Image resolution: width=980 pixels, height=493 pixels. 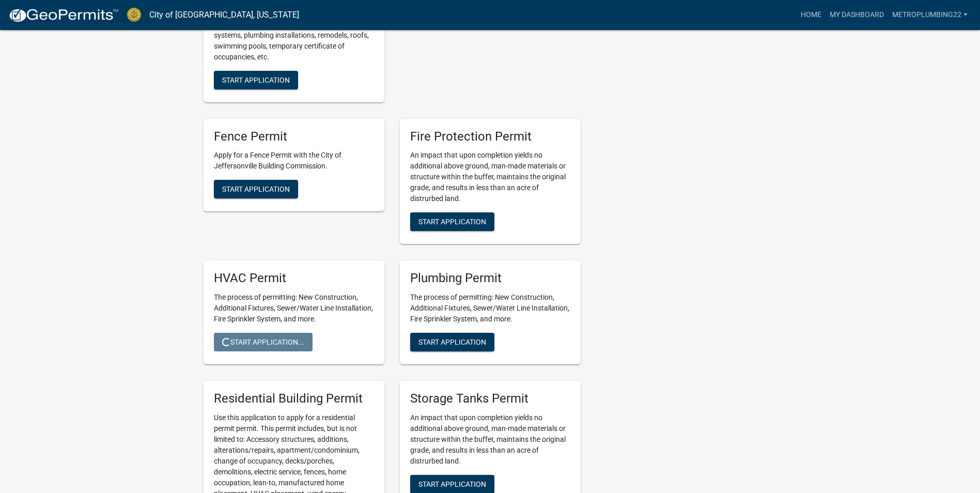 I want to click on h5: HVAC Permit, so click(x=294, y=278).